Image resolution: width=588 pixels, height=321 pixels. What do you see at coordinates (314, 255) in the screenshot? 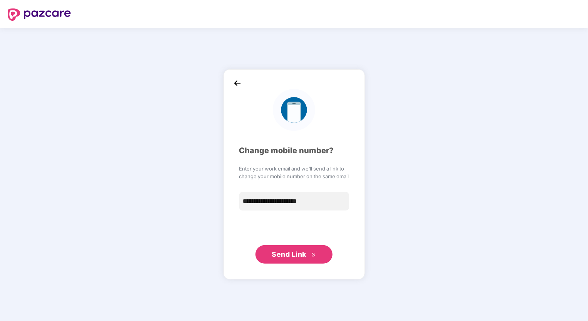
I see `span: double-right` at bounding box center [314, 255].